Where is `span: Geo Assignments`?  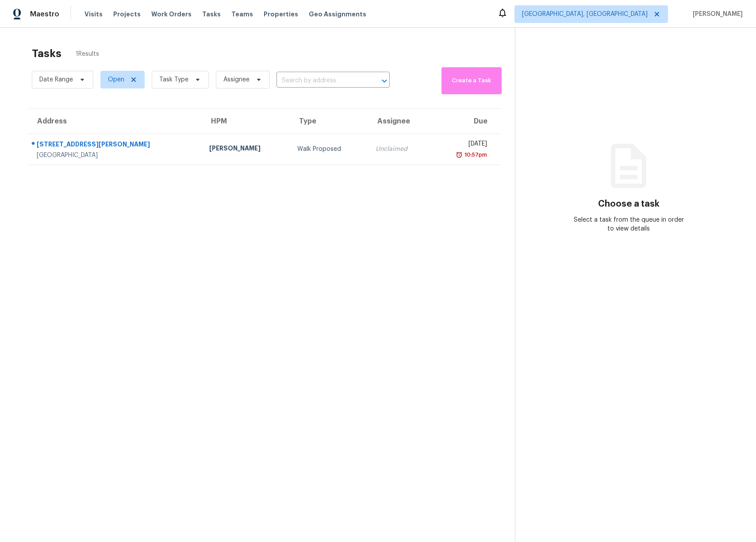 span: Geo Assignments is located at coordinates (338, 14).